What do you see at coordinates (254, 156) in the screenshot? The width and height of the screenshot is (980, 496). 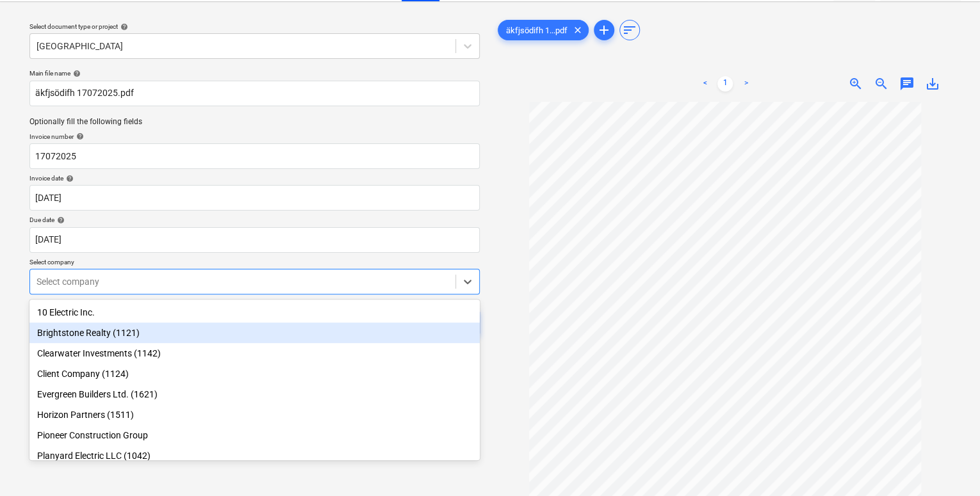 I see `input: Invoice number` at bounding box center [254, 156].